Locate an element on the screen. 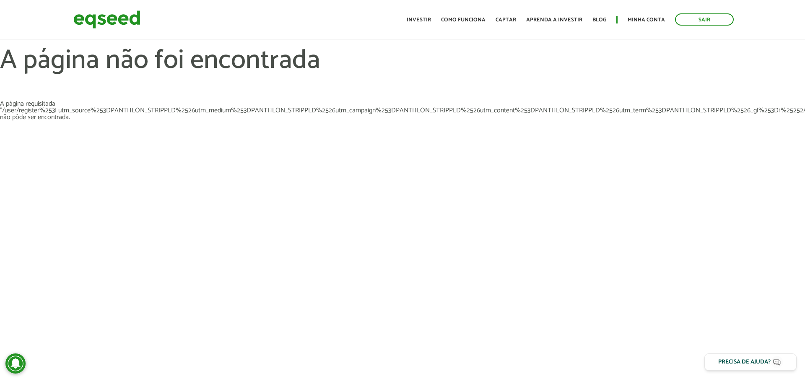  a: Blog is located at coordinates (599, 20).